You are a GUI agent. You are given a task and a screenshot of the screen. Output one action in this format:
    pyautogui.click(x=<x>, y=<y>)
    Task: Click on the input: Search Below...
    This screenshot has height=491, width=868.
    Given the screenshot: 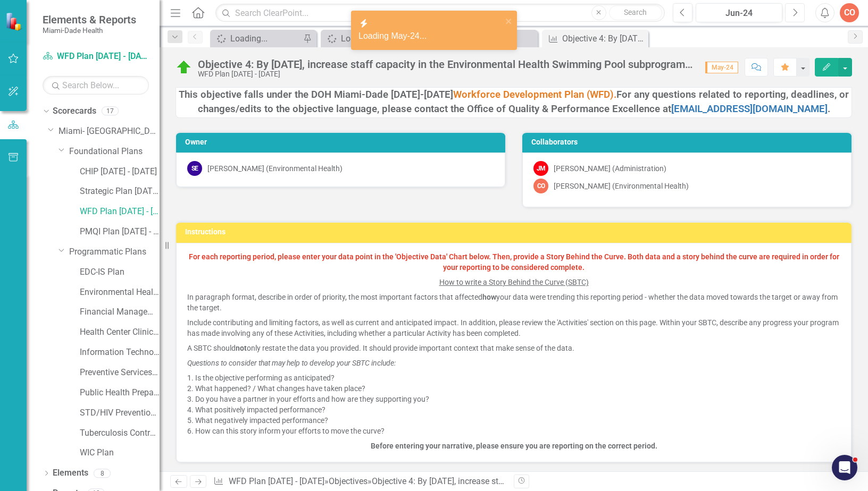 What is the action you would take?
    pyautogui.click(x=95, y=85)
    